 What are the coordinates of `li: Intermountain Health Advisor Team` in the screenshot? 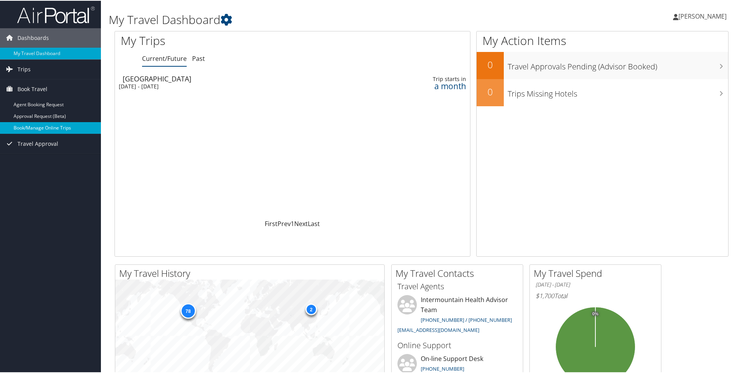 It's located at (457, 315).